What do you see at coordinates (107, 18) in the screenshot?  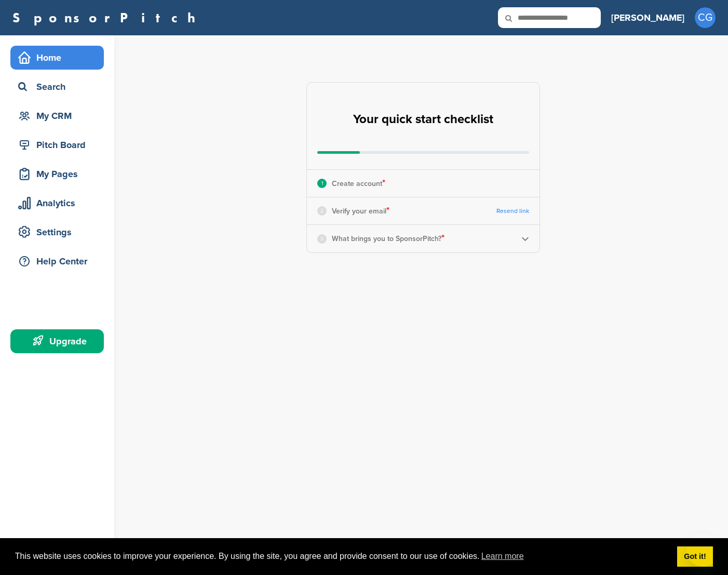 I see `a: SponsorPitch` at bounding box center [107, 18].